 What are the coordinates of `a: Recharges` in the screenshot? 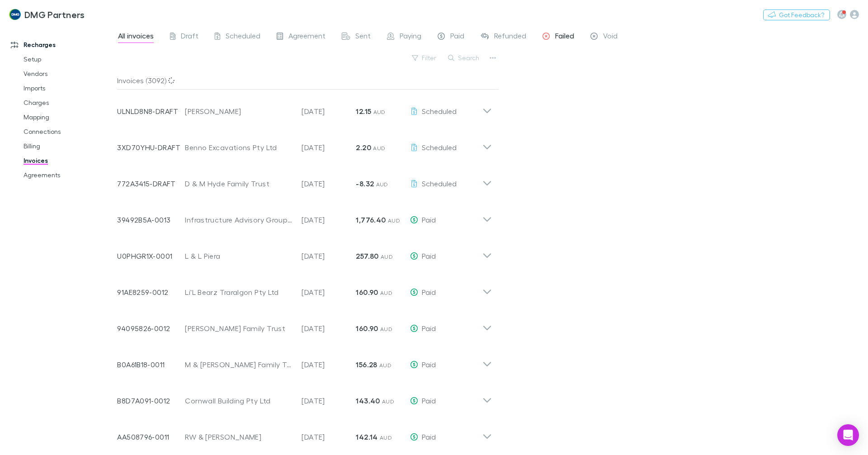 It's located at (62, 45).